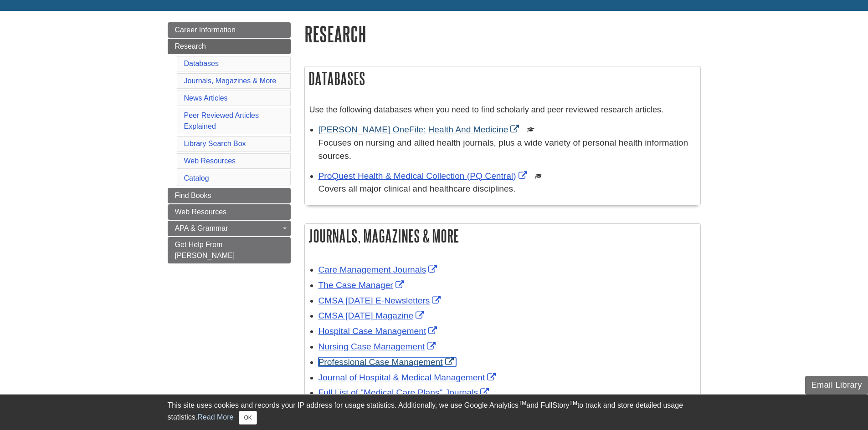 The image size is (868, 430). What do you see at coordinates (229, 143) in the screenshot?
I see `div: Guide Page Menu` at bounding box center [229, 143].